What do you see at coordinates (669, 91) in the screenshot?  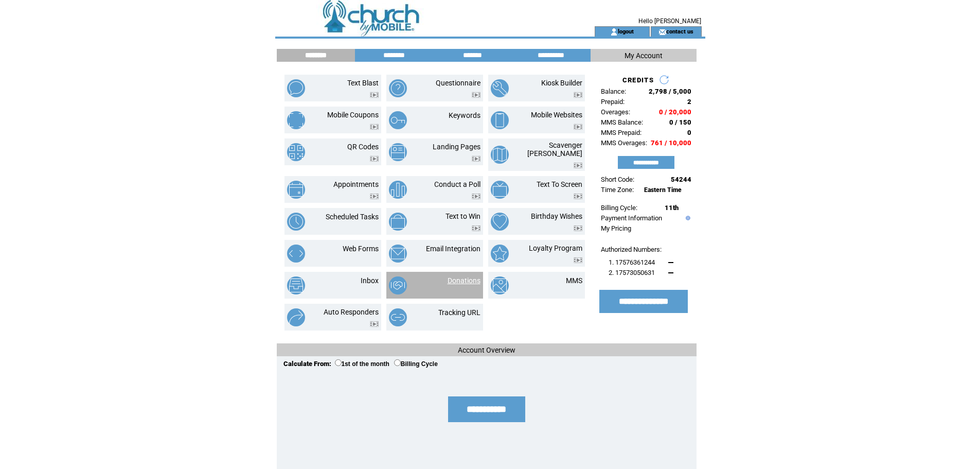 I see `span: 2,798 / 5,000` at bounding box center [669, 91].